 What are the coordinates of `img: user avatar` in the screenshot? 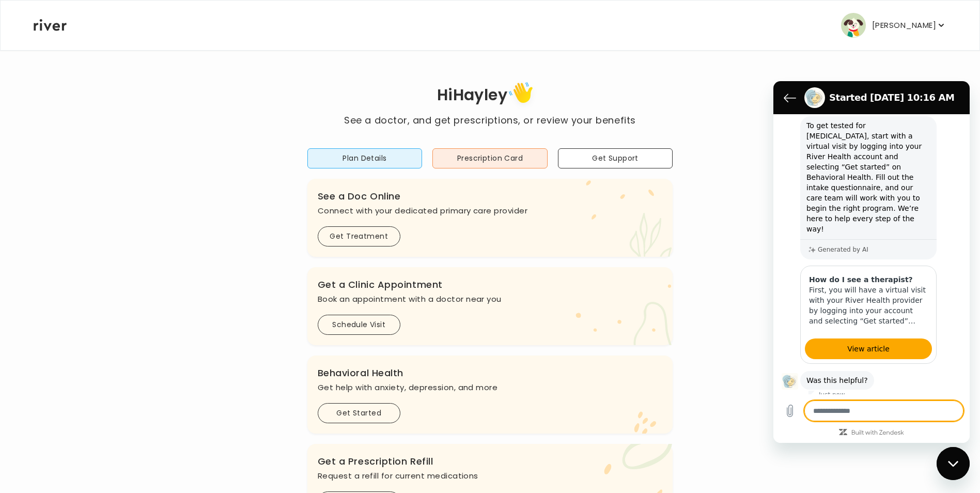 It's located at (853, 25).